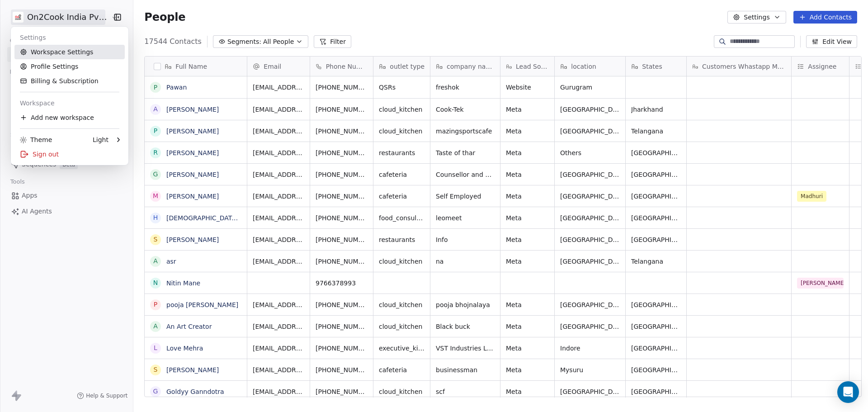 The image size is (868, 412). I want to click on a: Profile Settings, so click(70, 66).